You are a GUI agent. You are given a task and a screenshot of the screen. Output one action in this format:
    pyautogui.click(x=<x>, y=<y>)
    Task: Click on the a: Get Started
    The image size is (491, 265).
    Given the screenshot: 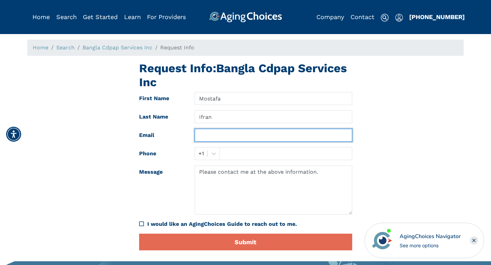 What is the action you would take?
    pyautogui.click(x=100, y=17)
    